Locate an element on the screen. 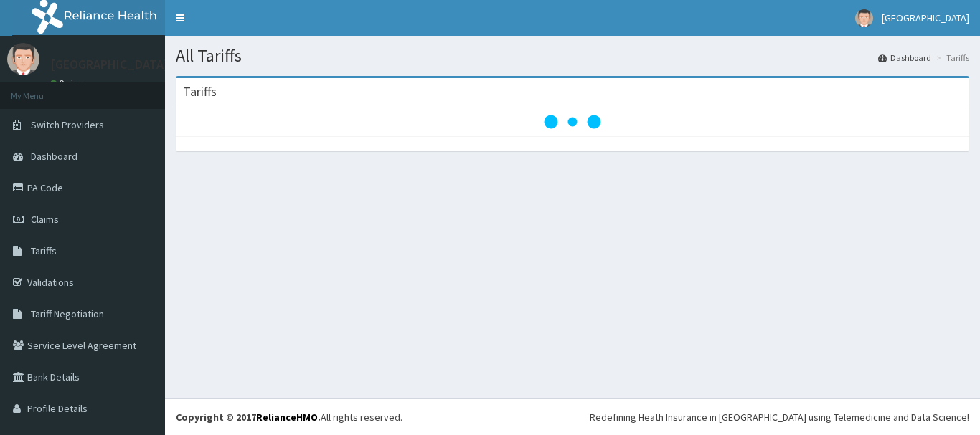 The height and width of the screenshot is (435, 980). li: Tariffs is located at coordinates (950, 57).